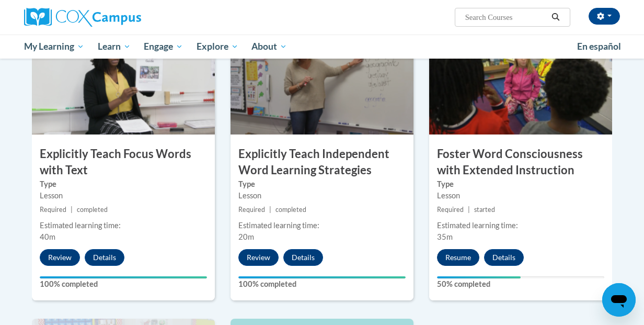 This screenshot has height=325, width=644. I want to click on span: En español, so click(599, 46).